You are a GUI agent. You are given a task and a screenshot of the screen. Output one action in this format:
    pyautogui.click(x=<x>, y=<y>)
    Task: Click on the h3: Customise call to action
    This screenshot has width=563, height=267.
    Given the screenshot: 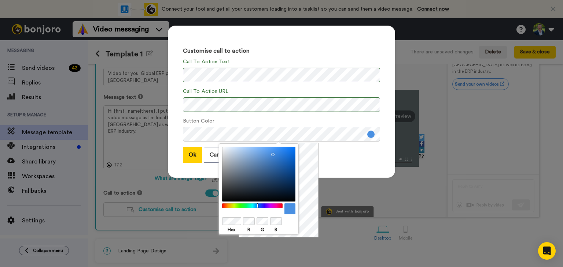 What is the action you would take?
    pyautogui.click(x=281, y=51)
    